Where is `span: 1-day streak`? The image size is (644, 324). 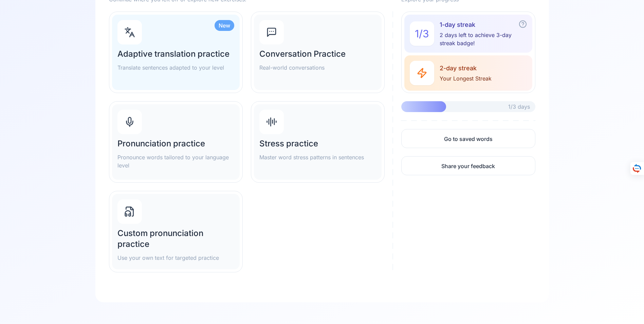
span: 1-day streak is located at coordinates (483, 25).